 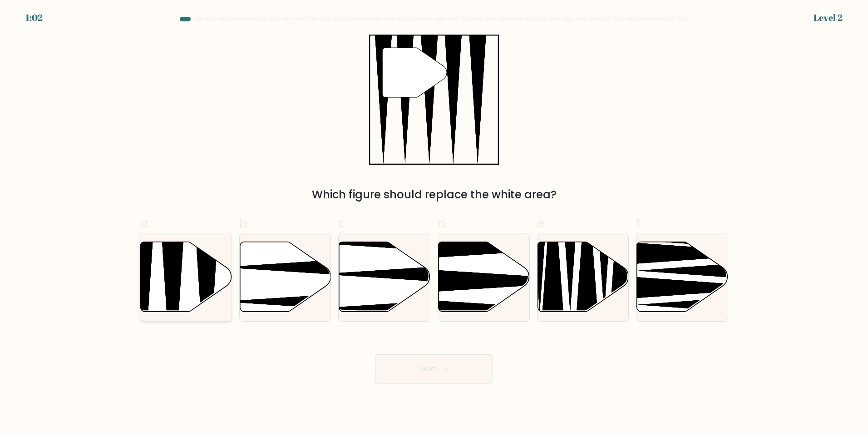 What do you see at coordinates (542, 223) in the screenshot?
I see `span: e.` at bounding box center [542, 223].